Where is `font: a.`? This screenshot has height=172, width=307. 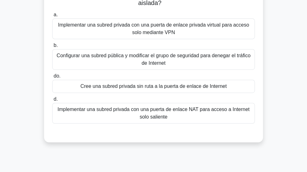
font: a. is located at coordinates (55, 14).